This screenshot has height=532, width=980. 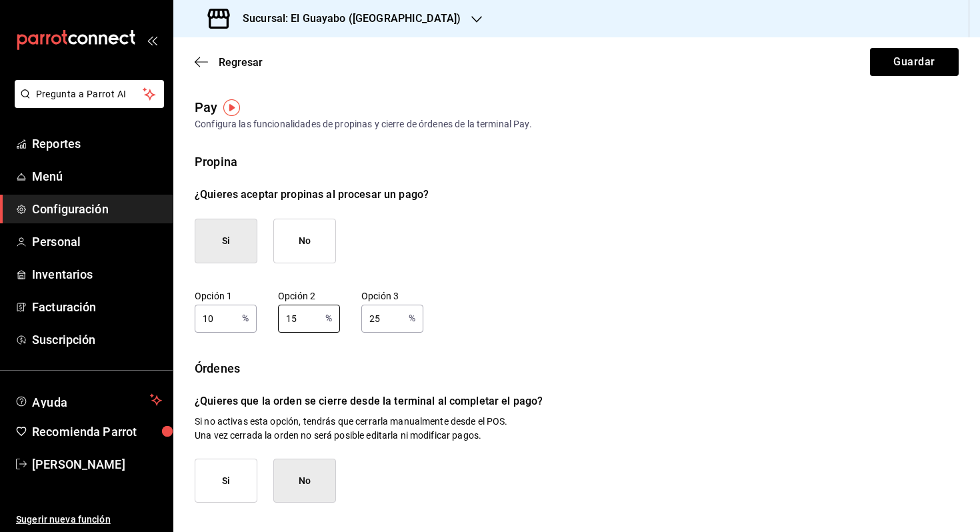 I want to click on span: Recomienda Parrot, so click(x=97, y=432).